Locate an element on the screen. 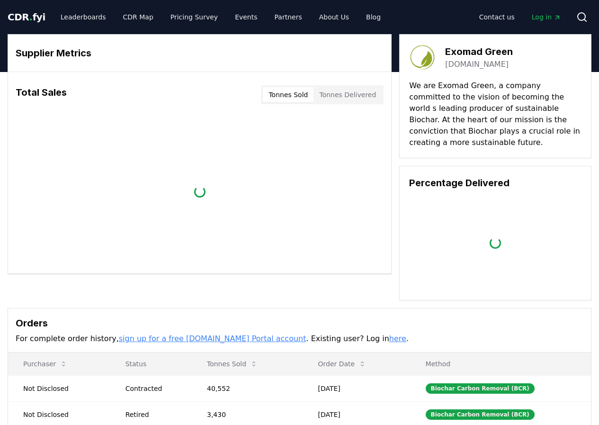 The image size is (599, 425). a: here is located at coordinates (398, 338).